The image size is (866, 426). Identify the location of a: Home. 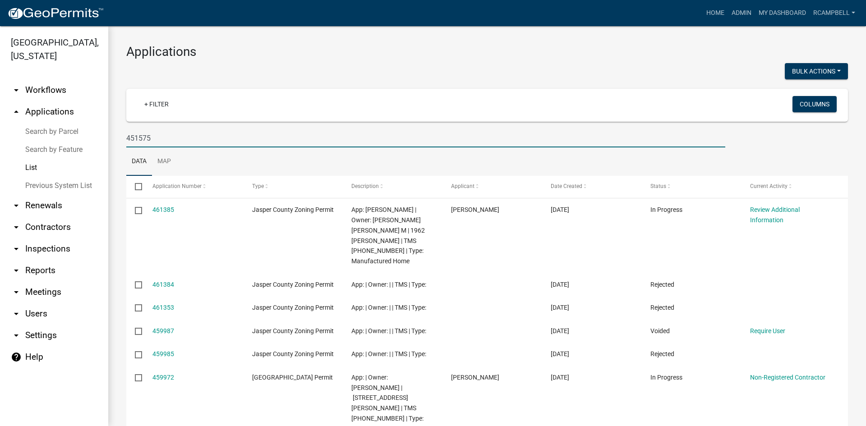
(715, 13).